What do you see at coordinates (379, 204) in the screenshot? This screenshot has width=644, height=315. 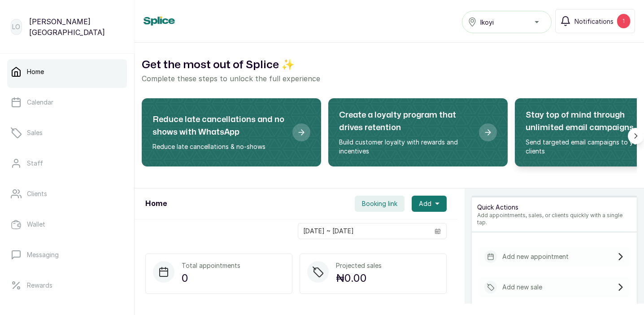 I see `button: Booking link` at bounding box center [379, 204].